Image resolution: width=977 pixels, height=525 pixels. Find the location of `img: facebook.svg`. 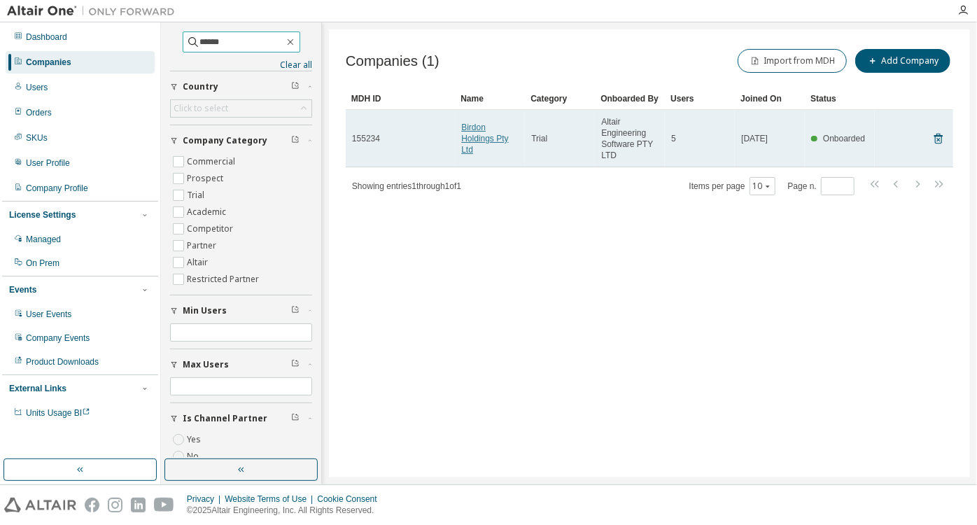

img: facebook.svg is located at coordinates (92, 505).